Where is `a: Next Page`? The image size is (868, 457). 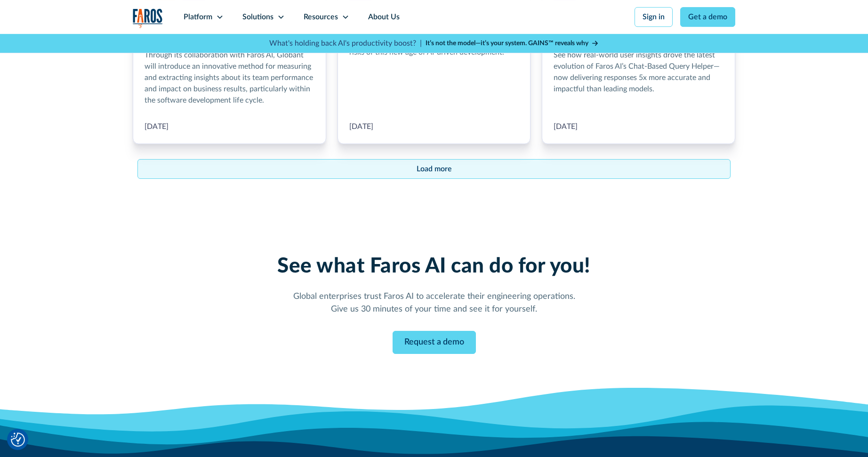 a: Next Page is located at coordinates (434, 169).